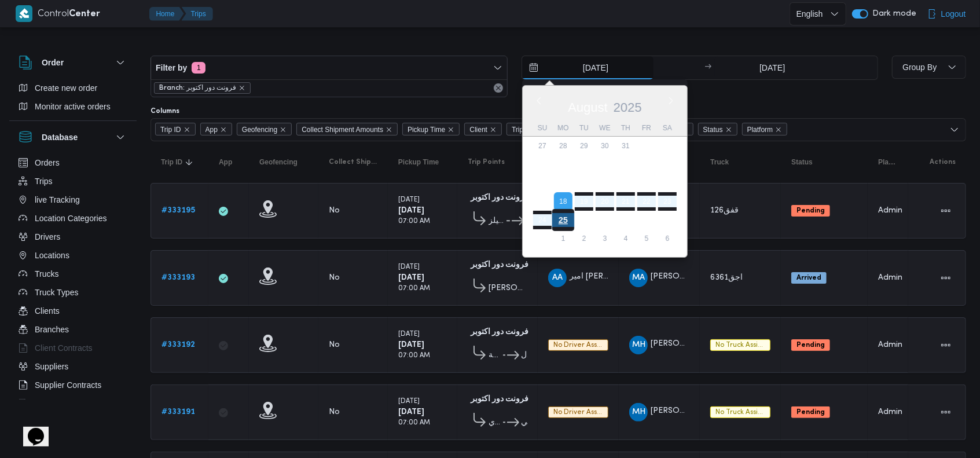  I want to click on button: Drivers, so click(73, 236).